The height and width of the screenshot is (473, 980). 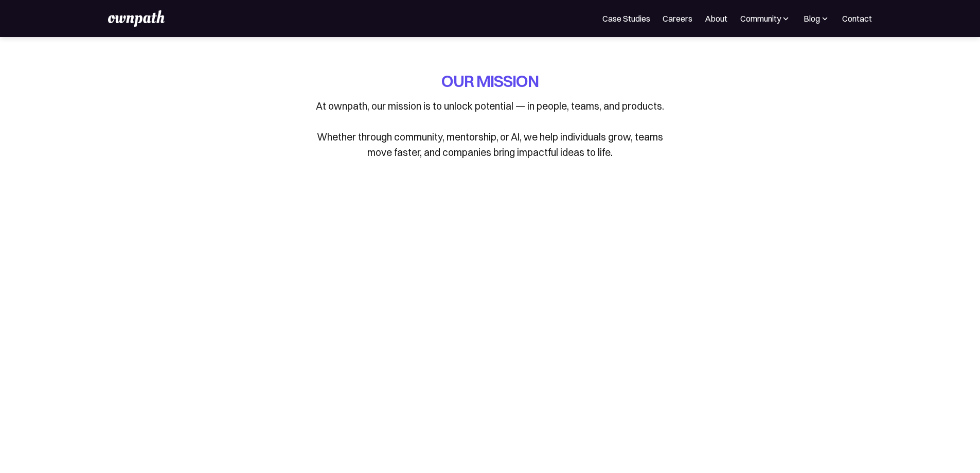 I want to click on p: At ownpath, our mission is to unlock potential — in people, teams, and products. Whether through ..., so click(x=490, y=129).